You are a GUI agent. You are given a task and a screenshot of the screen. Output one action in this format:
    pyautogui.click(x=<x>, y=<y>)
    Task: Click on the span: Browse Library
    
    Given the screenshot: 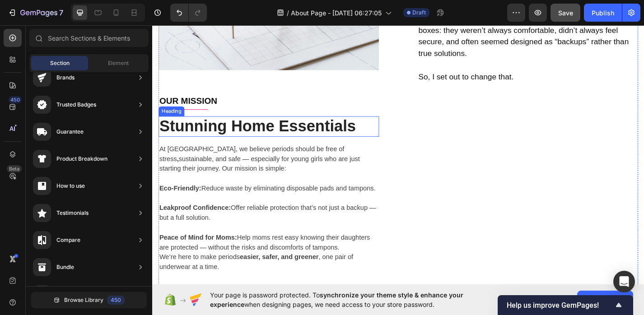 What is the action you would take?
    pyautogui.click(x=84, y=300)
    